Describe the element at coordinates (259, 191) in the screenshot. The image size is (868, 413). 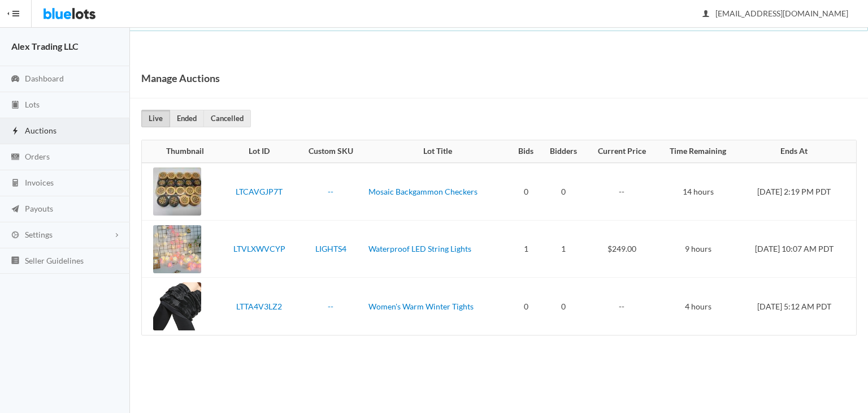
I see `a: LTCAVGJP7T` at that location.